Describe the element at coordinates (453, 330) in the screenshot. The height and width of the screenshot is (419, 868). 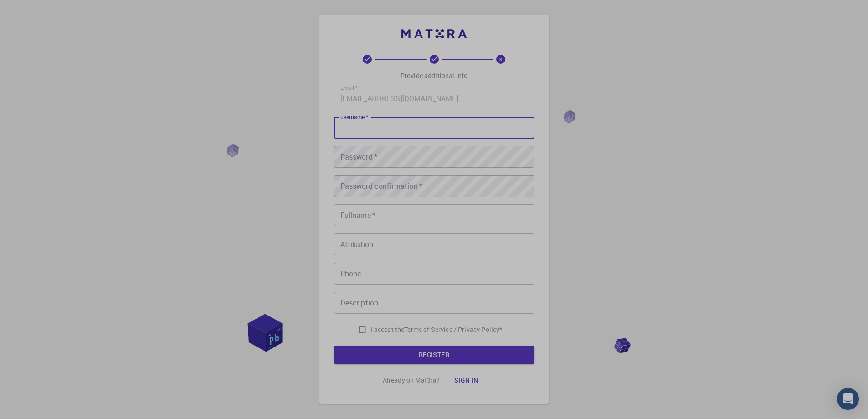
I see `p: Terms of Service / Privacy Policy *` at that location.